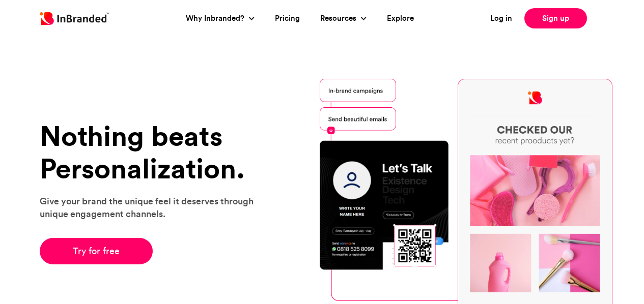 The image size is (644, 304). What do you see at coordinates (400, 18) in the screenshot?
I see `a: Explore` at bounding box center [400, 18].